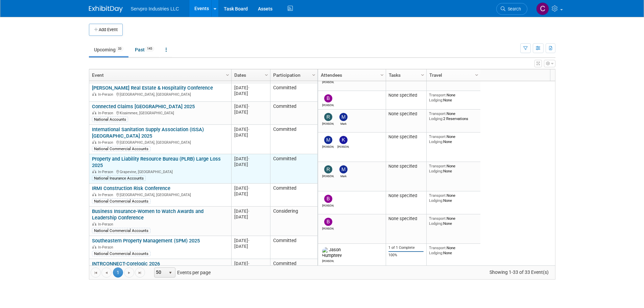  What do you see at coordinates (512, 9) in the screenshot?
I see `a: Search` at bounding box center [512, 9].